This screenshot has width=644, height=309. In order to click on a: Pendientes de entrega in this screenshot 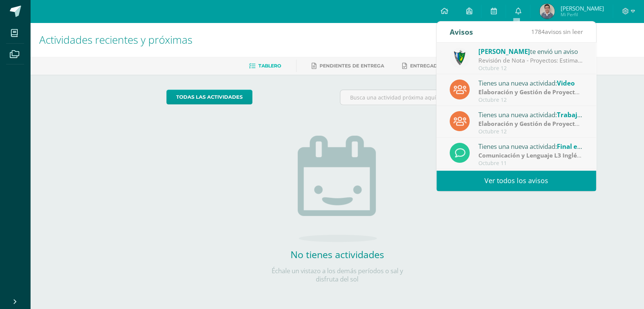, I will do `click(348, 66)`.